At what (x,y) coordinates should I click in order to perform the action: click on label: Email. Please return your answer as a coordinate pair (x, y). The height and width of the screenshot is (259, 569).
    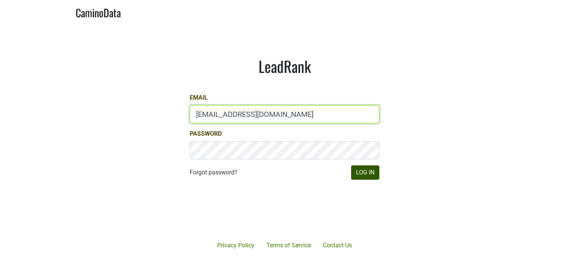
    Looking at the image, I should click on (199, 98).